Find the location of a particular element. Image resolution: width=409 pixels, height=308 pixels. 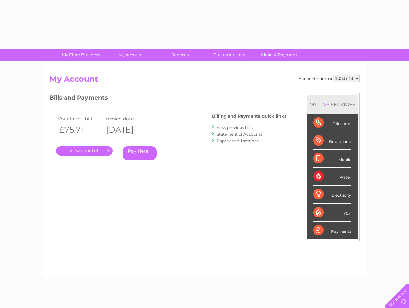

a: My Clear Business is located at coordinates (81, 55).